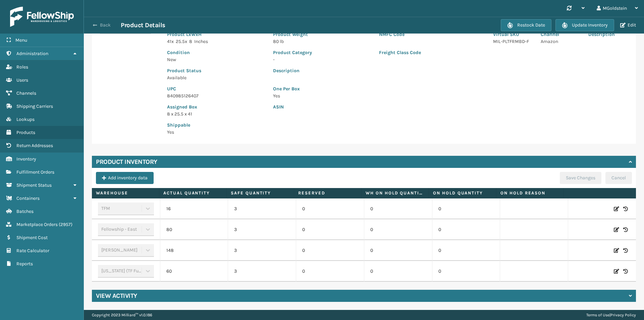 The height and width of the screenshot is (320, 644). Describe the element at coordinates (216, 107) in the screenshot. I see `p: Assigned Box` at that location.